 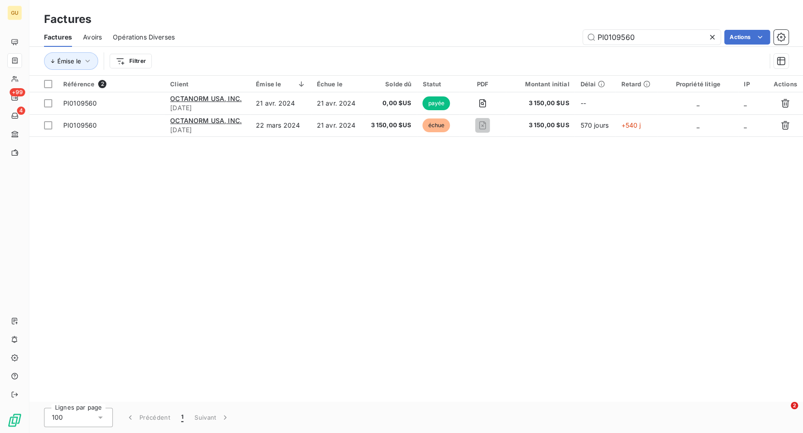 I want to click on div: Actions, so click(x=785, y=84).